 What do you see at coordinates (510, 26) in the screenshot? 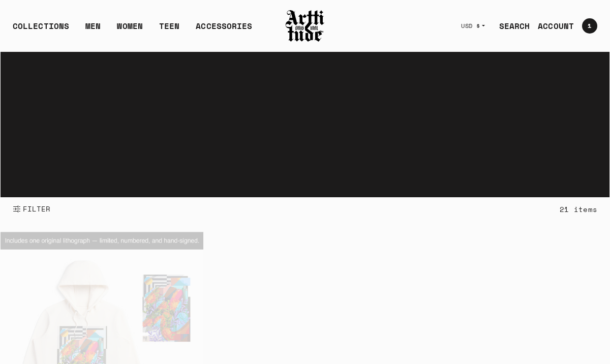
I see `a: SEARCH` at bounding box center [510, 26].